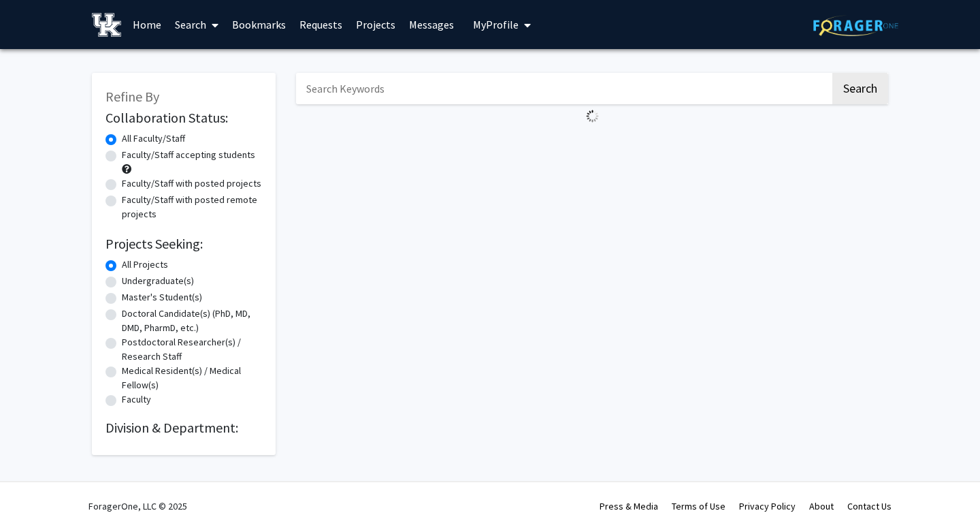 The height and width of the screenshot is (530, 980). What do you see at coordinates (147, 24) in the screenshot?
I see `a: Home` at bounding box center [147, 24].